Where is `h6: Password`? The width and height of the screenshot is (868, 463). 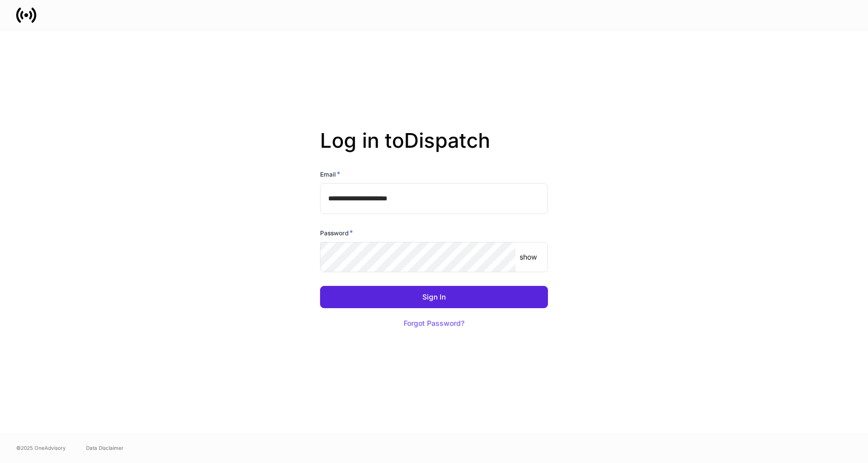 h6: Password is located at coordinates (336, 233).